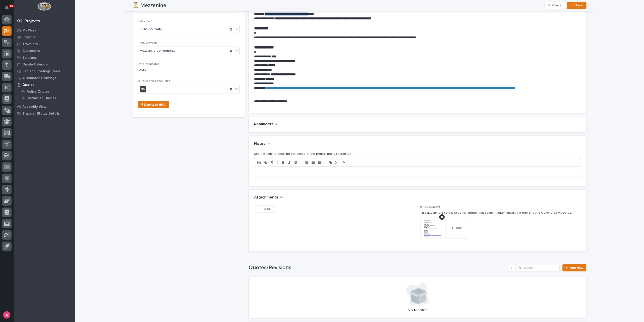  What do you see at coordinates (577, 5) in the screenshot?
I see `button: Save` at bounding box center [577, 5].